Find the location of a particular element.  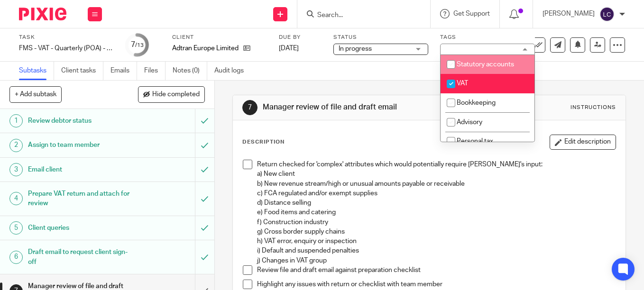

label: Status is located at coordinates (381, 37).